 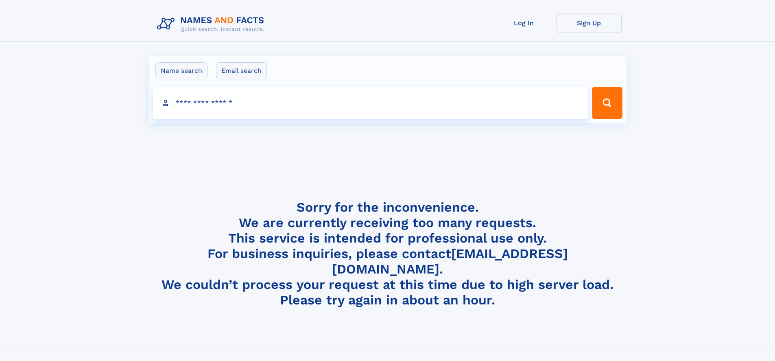 What do you see at coordinates (607, 103) in the screenshot?
I see `button: Search Button` at bounding box center [607, 103].